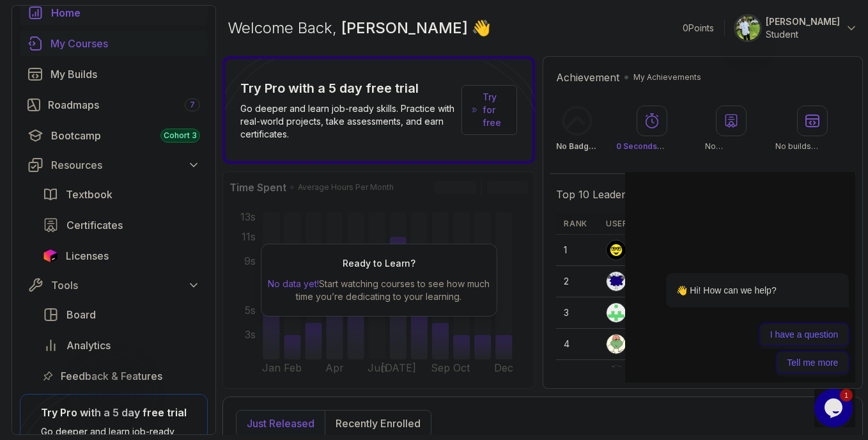  Describe the element at coordinates (577, 313) in the screenshot. I see `td: 3` at that location.